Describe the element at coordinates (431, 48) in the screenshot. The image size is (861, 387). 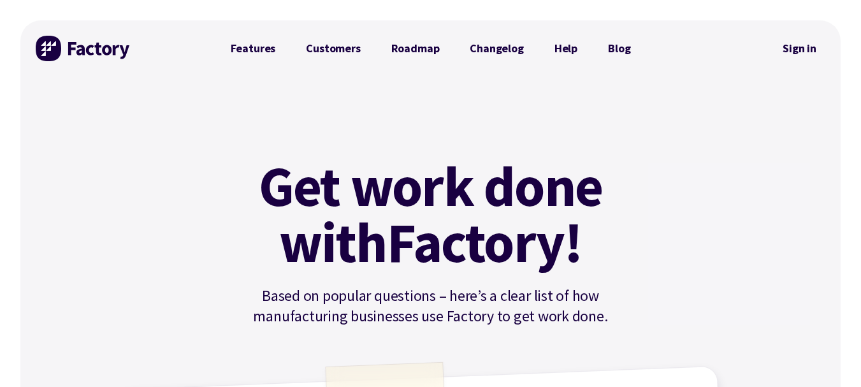
I see `nav: Primary Navigation` at that location.